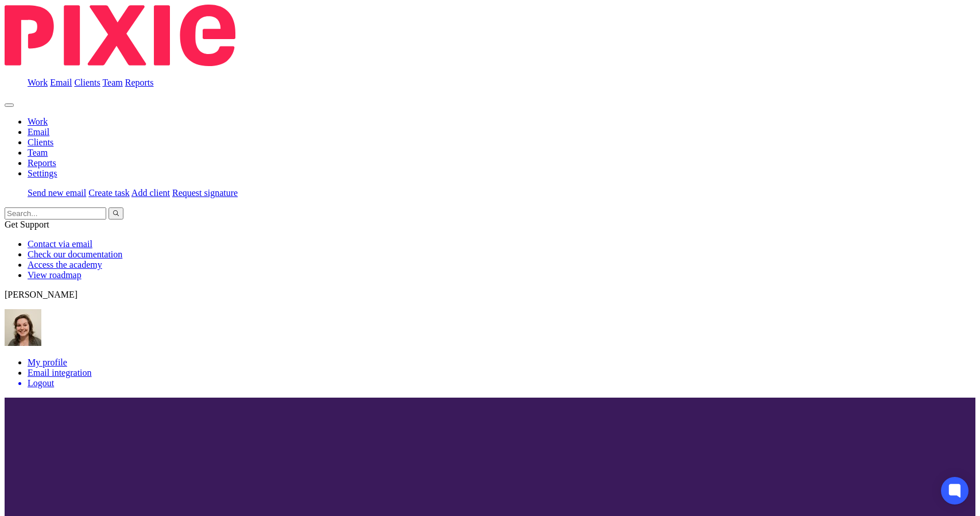  I want to click on a: Check our documentation, so click(74, 254).